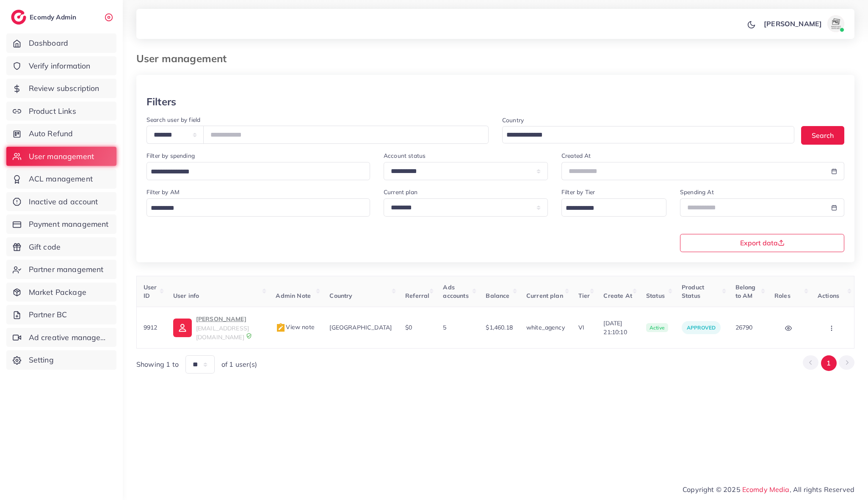 The image size is (868, 500). What do you see at coordinates (171, 156) in the screenshot?
I see `label: Filter by spending` at bounding box center [171, 156].